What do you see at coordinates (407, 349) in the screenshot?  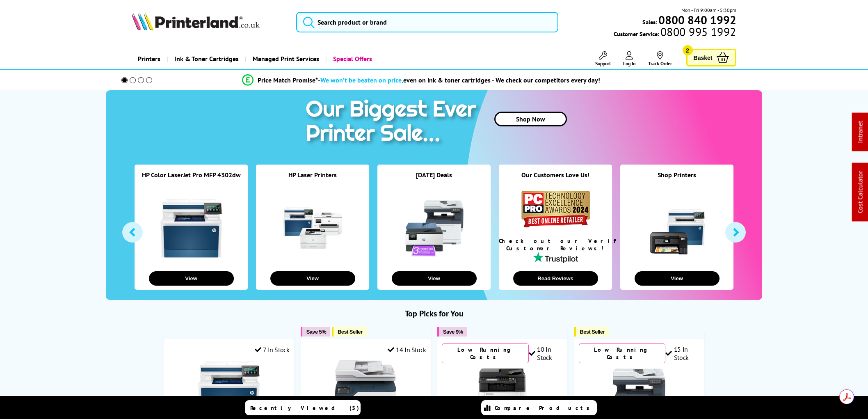 I see `div: 14 In Stock` at bounding box center [407, 349].